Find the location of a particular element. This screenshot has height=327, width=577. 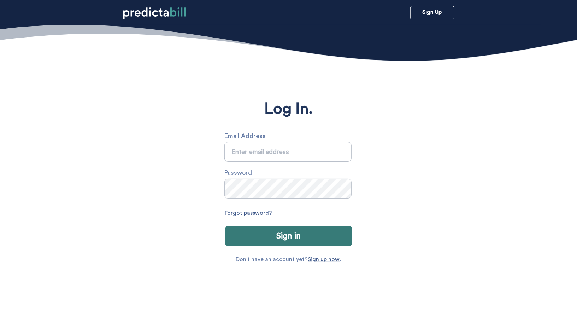

label: Email Address is located at coordinates (290, 136).